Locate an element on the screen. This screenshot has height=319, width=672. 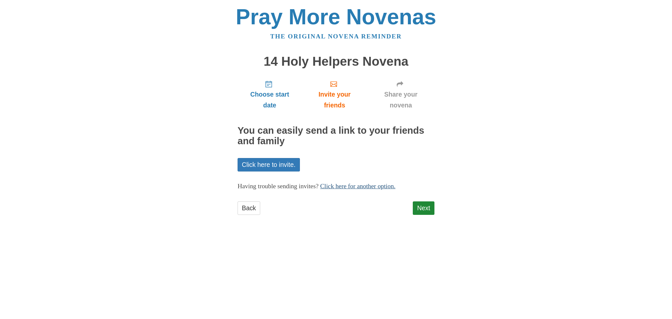
h2: You can easily send a link to your friends and family is located at coordinates (336, 136).